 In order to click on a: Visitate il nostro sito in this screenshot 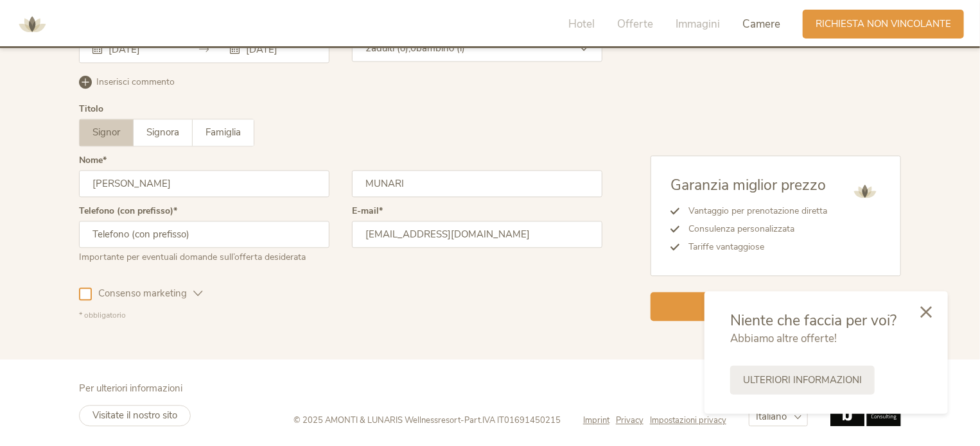, I will do `click(135, 415)`.